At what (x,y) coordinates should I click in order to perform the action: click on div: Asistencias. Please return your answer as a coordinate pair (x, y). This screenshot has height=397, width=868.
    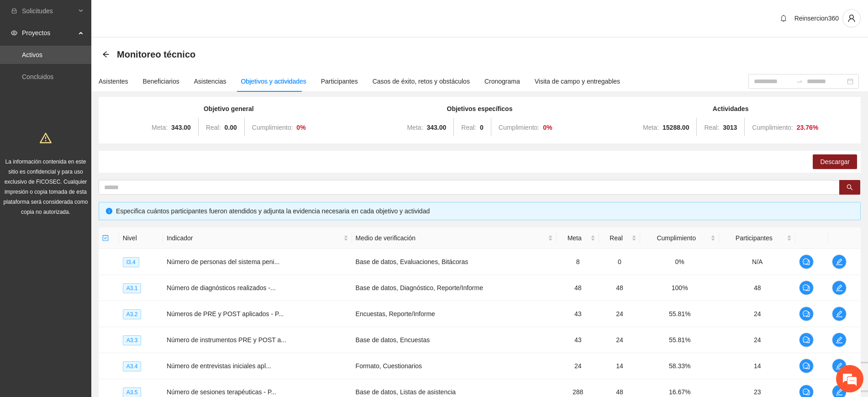
    Looking at the image, I should click on (210, 81).